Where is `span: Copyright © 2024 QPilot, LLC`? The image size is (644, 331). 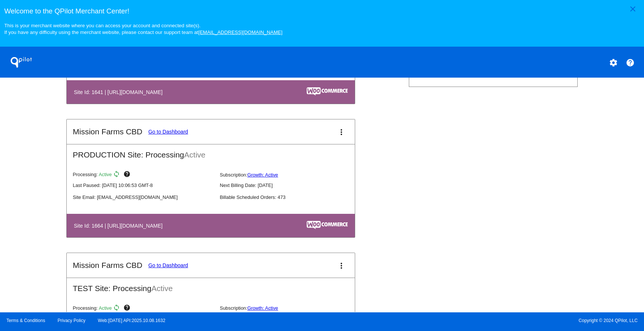
span: Copyright © 2024 QPilot, LLC is located at coordinates (483, 320).